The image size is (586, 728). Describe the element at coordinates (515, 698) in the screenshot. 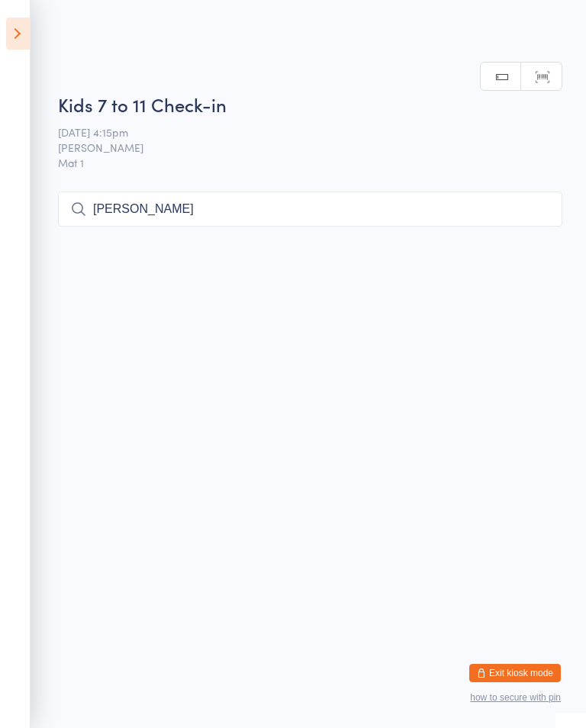

I see `button: how to secure with pin` at that location.